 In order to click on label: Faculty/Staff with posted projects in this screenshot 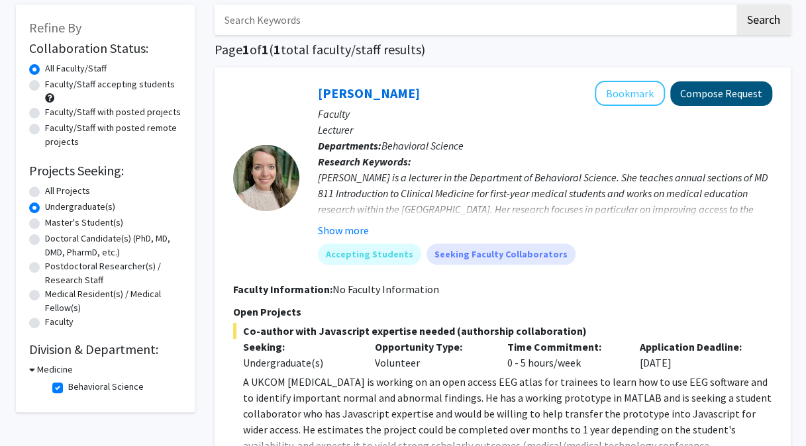, I will do `click(113, 112)`.